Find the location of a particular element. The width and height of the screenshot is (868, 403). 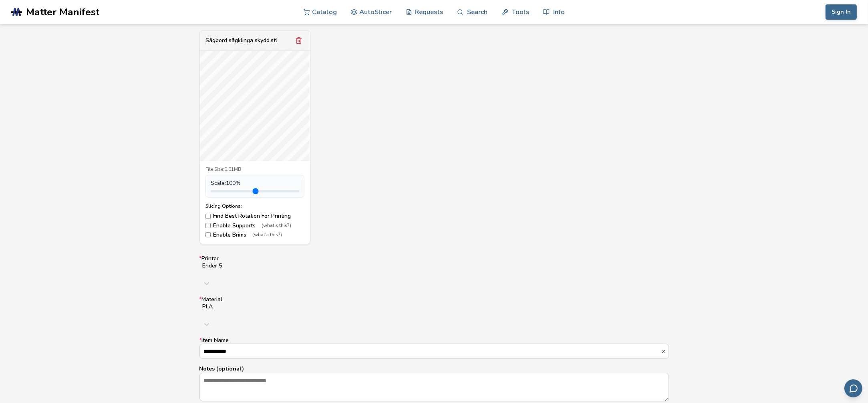

span: Scale: 100 % is located at coordinates (226, 183).